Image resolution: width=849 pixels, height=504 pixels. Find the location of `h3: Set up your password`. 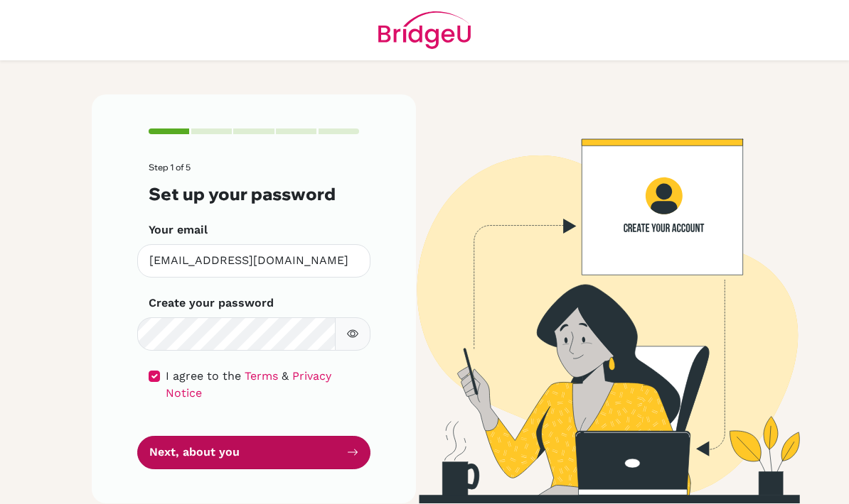

h3: Set up your password is located at coordinates (254, 194).